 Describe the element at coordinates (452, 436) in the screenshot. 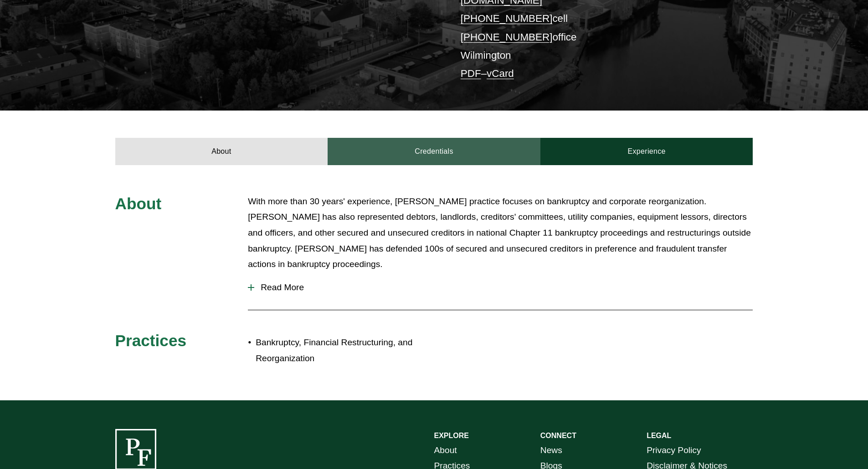

I see `strong: EXPLORE` at that location.